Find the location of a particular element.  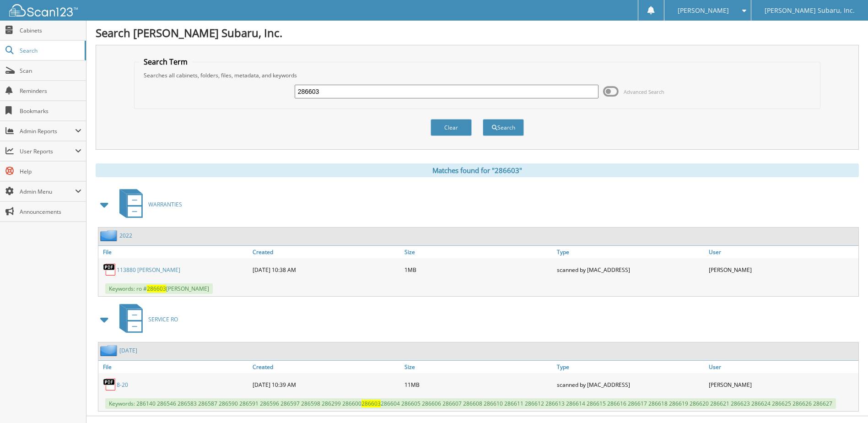

span: Advanced Search is located at coordinates (644, 91).